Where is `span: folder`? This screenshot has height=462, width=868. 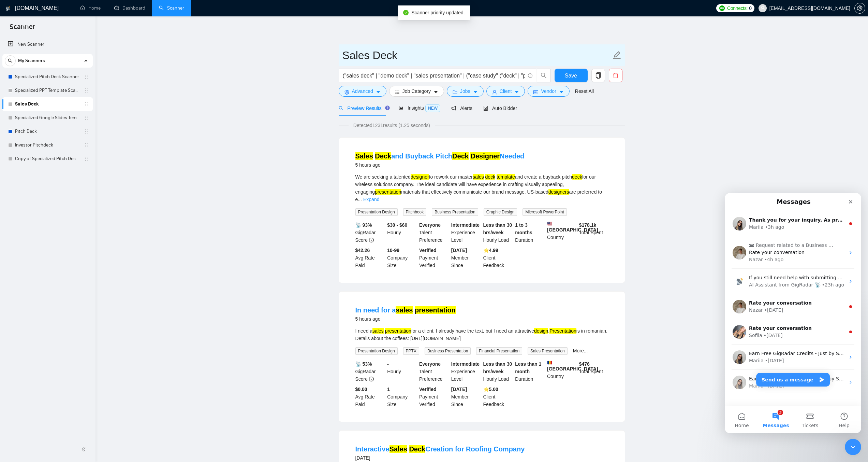 span: folder is located at coordinates (455, 92).